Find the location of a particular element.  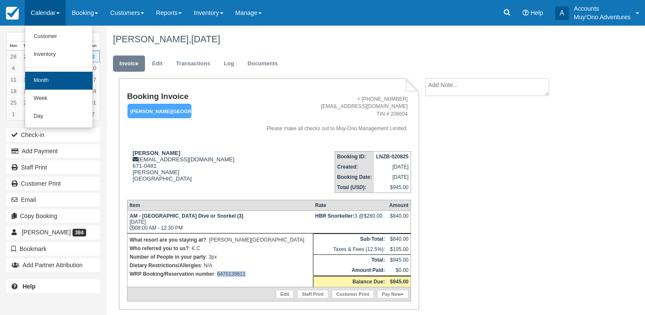

button: Copy Booking is located at coordinates (53, 216).